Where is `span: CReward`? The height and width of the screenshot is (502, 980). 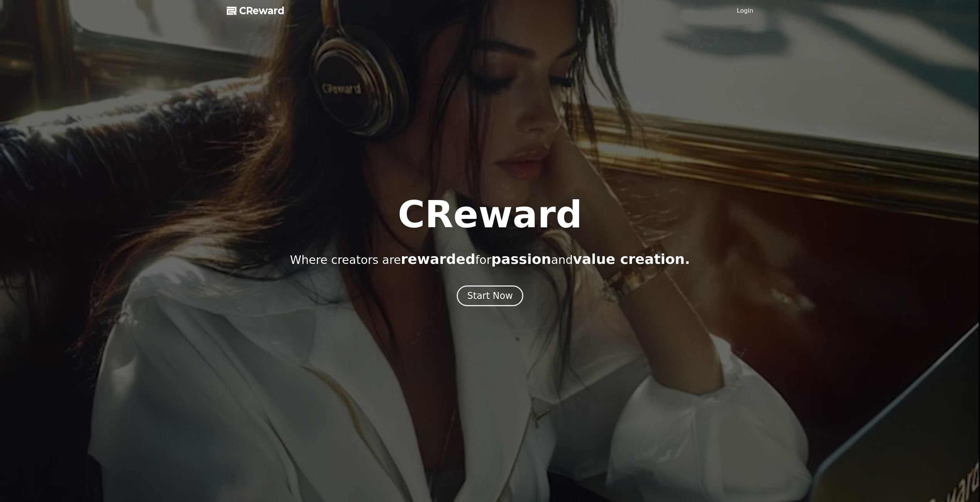 span: CReward is located at coordinates (262, 11).